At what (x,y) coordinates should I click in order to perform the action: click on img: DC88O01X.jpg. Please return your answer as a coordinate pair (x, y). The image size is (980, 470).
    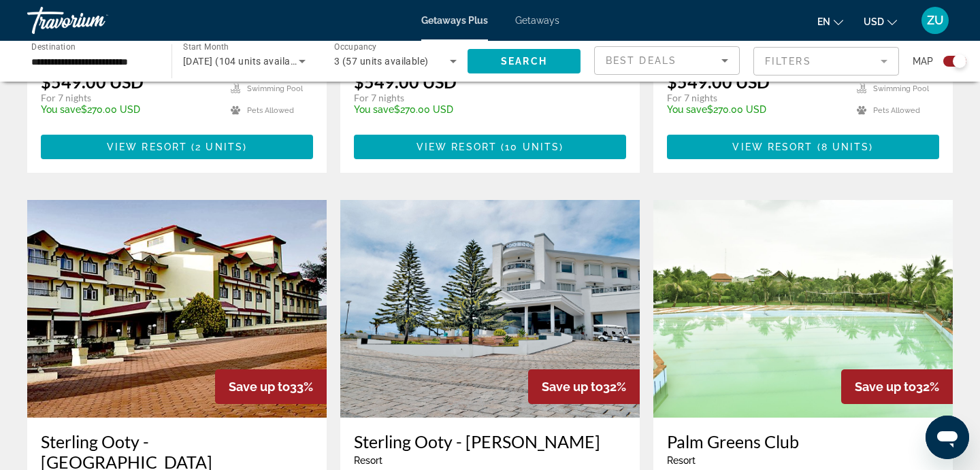
    Looking at the image, I should click on (803, 308).